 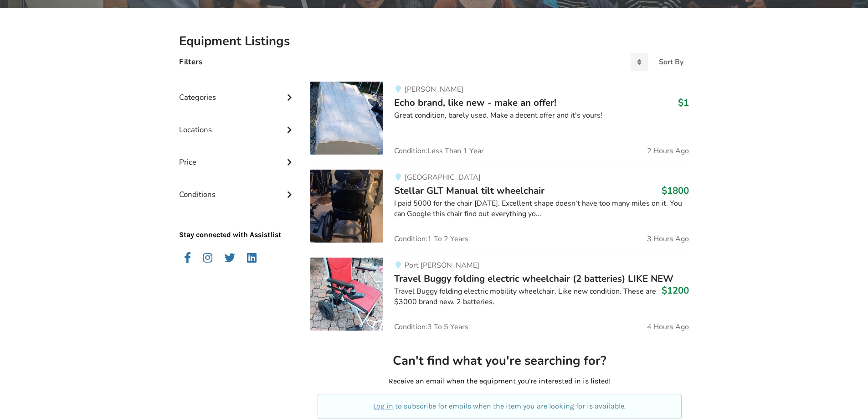 What do you see at coordinates (434, 41) in the screenshot?
I see `h2: Equipment Listings` at bounding box center [434, 41].